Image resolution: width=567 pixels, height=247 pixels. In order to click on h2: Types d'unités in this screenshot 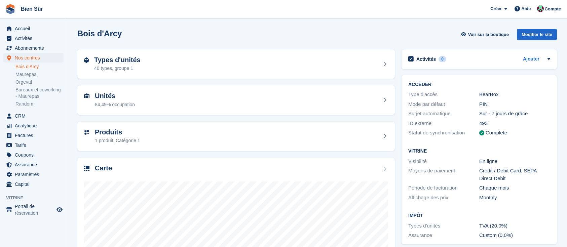, I will do `click(117, 60)`.